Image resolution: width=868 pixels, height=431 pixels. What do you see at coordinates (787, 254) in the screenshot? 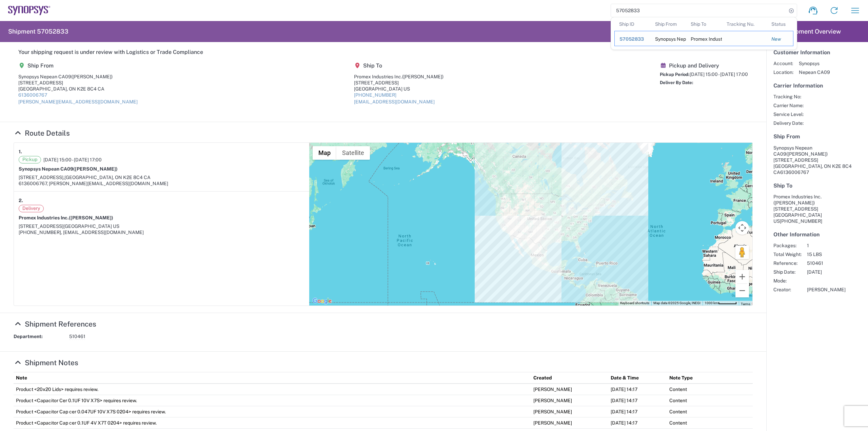
I see `span: Total Weight:` at bounding box center [787, 254].